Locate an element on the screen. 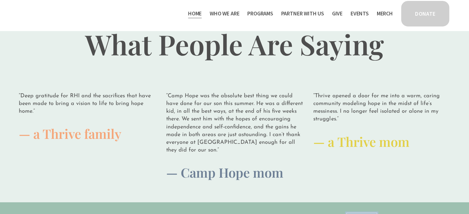 The width and height of the screenshot is (469, 214). h1: What People Are Saying is located at coordinates (234, 44).